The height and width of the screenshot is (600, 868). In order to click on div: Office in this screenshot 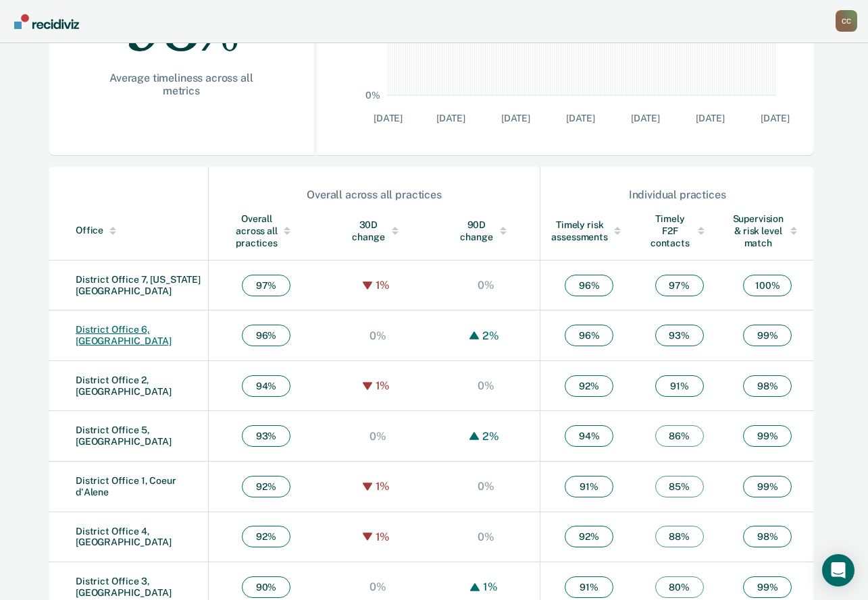, I will do `click(139, 231)`.